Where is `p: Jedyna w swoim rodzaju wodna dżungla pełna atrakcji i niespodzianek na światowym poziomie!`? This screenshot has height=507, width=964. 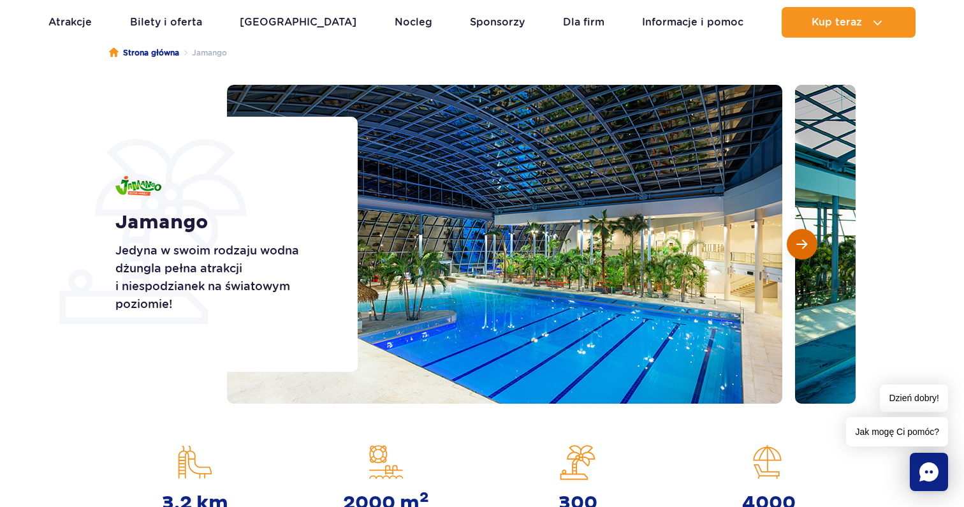
p: Jedyna w swoim rodzaju wodna dżungla pełna atrakcji i niespodzianek na światowym poziomie! is located at coordinates (222, 277).